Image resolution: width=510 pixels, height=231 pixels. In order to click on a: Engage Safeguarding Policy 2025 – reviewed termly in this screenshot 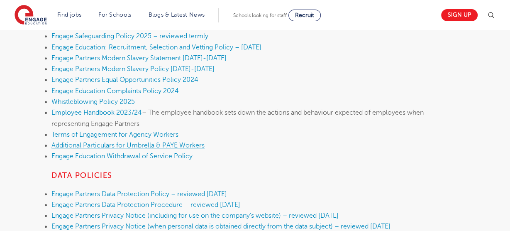, I will do `click(130, 36)`.